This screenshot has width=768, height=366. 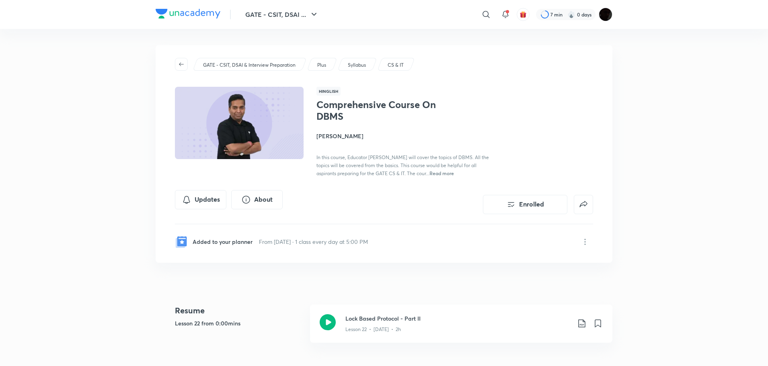 I want to click on button: Enrolled, so click(x=525, y=205).